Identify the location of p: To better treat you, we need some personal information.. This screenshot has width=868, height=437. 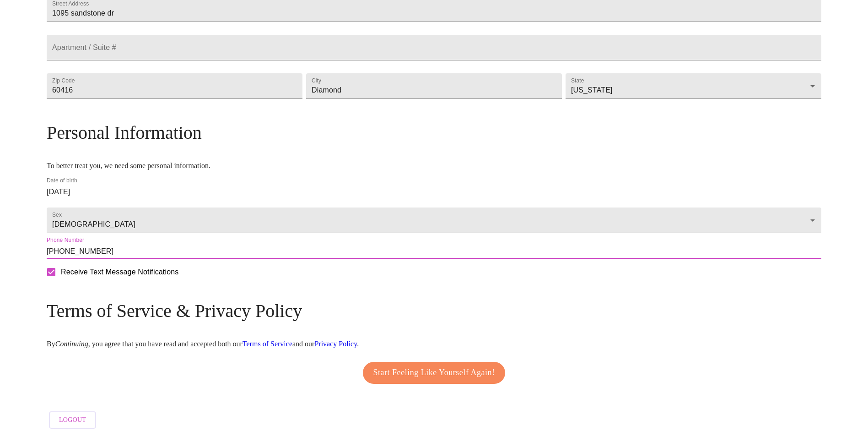
(434, 166).